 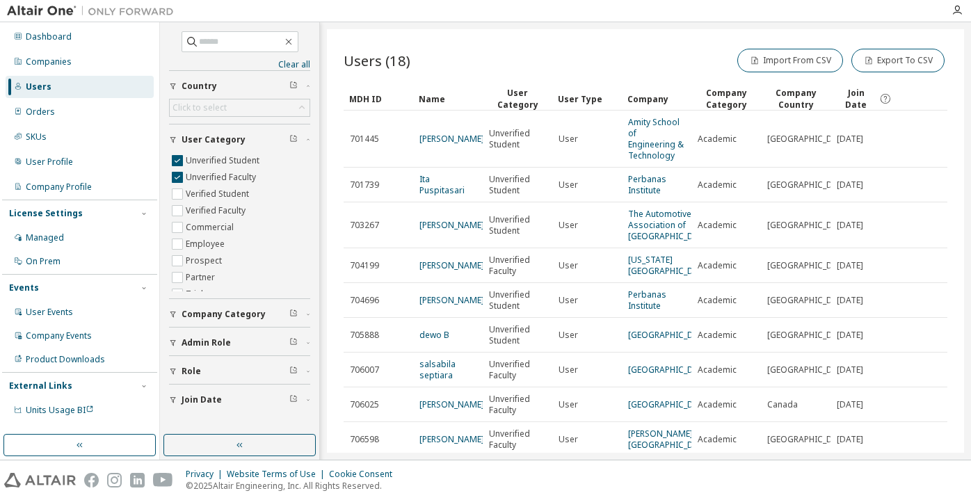 What do you see at coordinates (207, 244) in the screenshot?
I see `label: Employee` at bounding box center [207, 244].